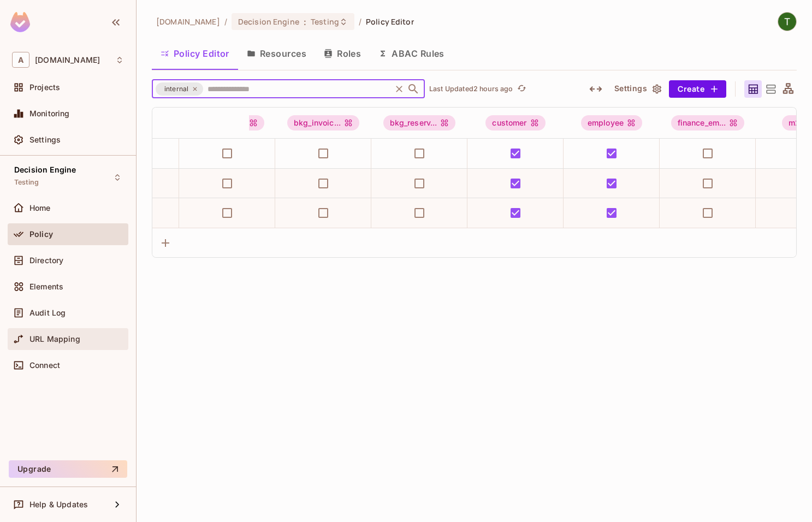 The image size is (812, 522). Describe the element at coordinates (419, 123) in the screenshot. I see `div: bkg_reserv...` at that location.